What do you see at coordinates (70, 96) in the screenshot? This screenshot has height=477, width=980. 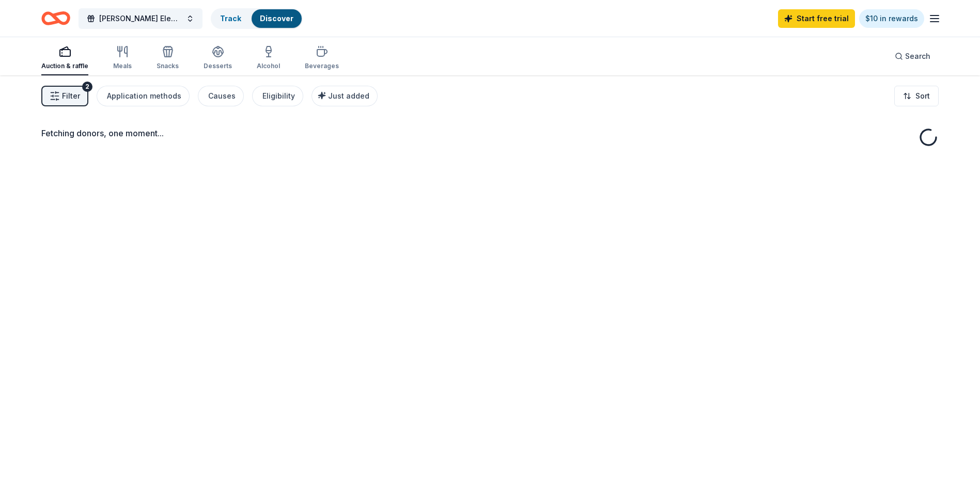 I see `span: Filter` at bounding box center [70, 96].